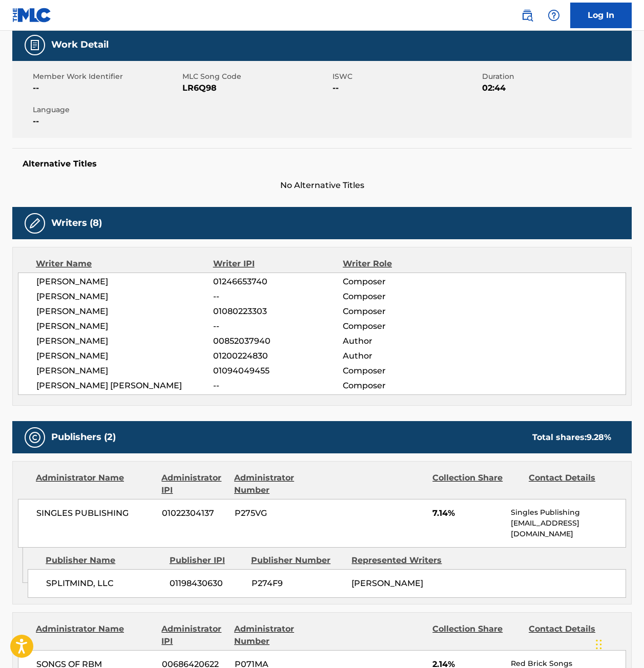  What do you see at coordinates (35, 223) in the screenshot?
I see `img: Writers` at bounding box center [35, 223].